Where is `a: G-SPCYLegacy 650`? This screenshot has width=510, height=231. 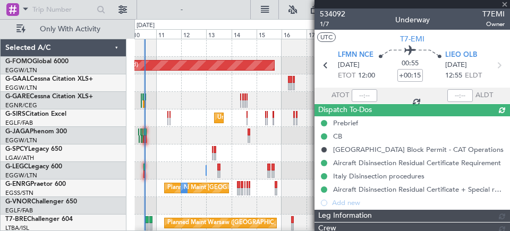
a: G-SPCYLegacy 650 is located at coordinates (33, 149).